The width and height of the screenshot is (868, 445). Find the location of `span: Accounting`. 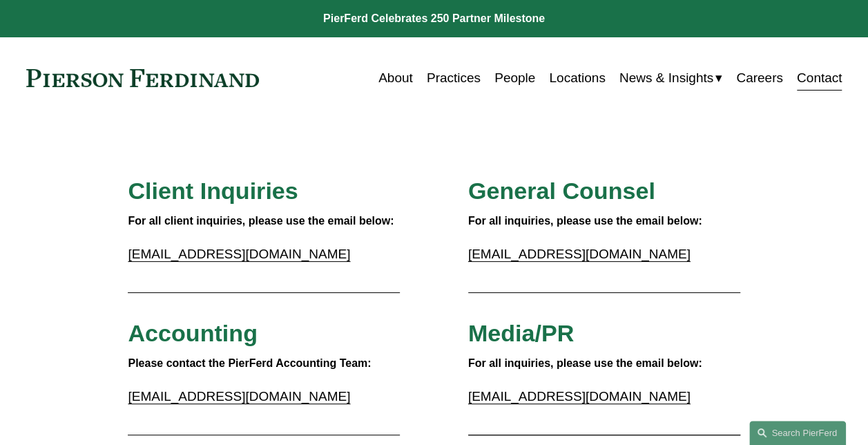

span: Accounting is located at coordinates (192, 333).